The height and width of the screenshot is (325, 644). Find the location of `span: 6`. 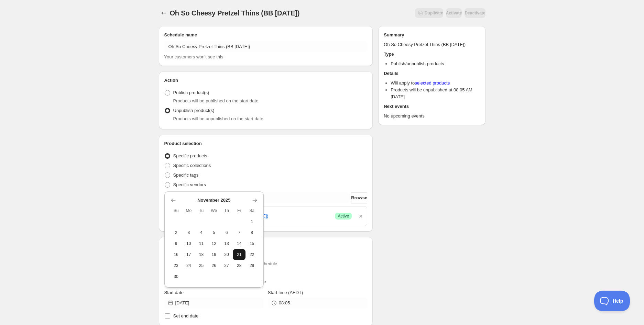

span: 6 is located at coordinates (226, 233).